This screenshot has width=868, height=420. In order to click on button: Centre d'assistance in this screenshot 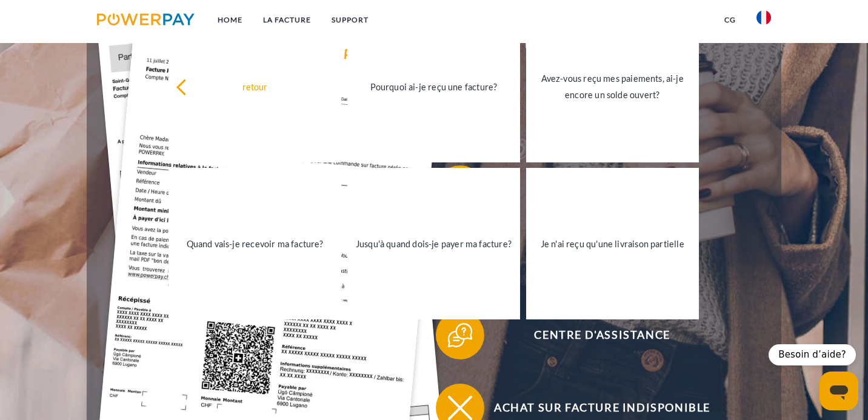, I will do `click(593, 335)`.